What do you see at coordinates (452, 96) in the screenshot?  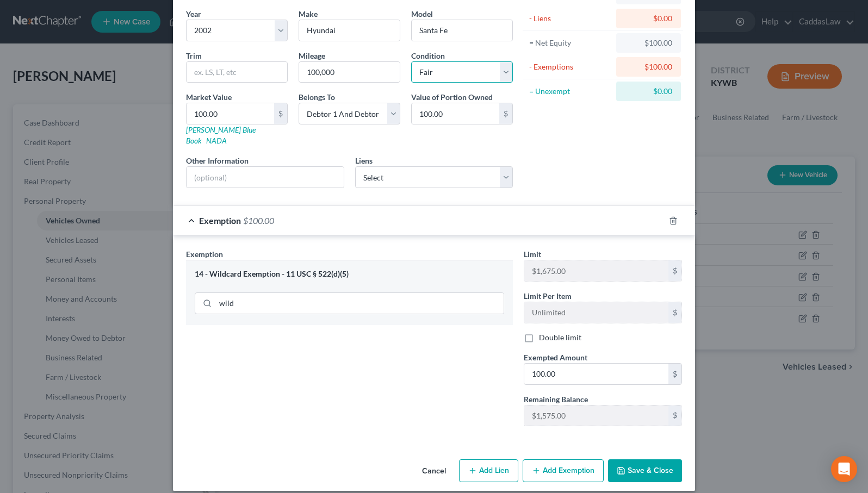 I see `label: Value of Portion Owned` at bounding box center [452, 96].